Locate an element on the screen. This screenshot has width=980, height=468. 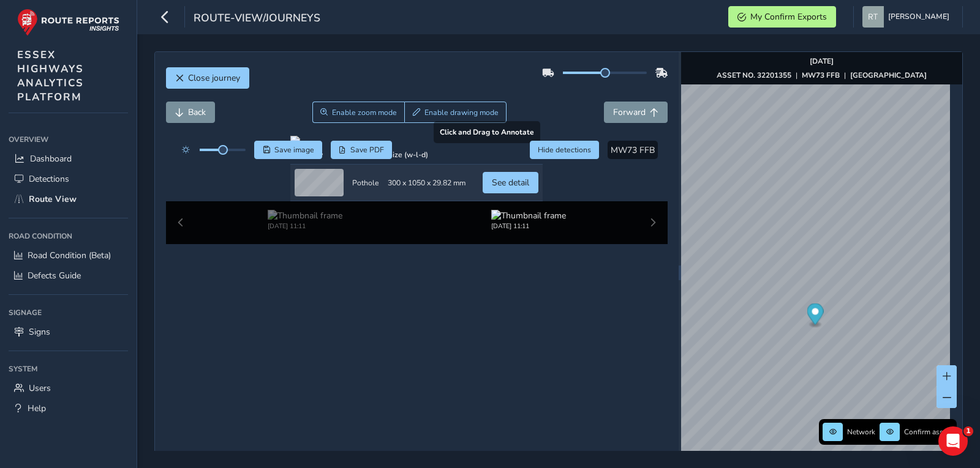
td: 300 x 1050 x 29.82 mm is located at coordinates (426, 183).